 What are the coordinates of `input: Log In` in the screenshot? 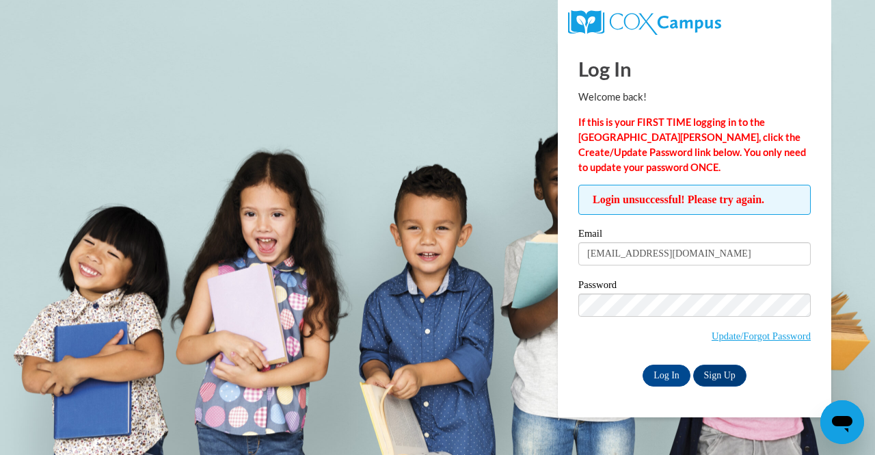 It's located at (666, 375).